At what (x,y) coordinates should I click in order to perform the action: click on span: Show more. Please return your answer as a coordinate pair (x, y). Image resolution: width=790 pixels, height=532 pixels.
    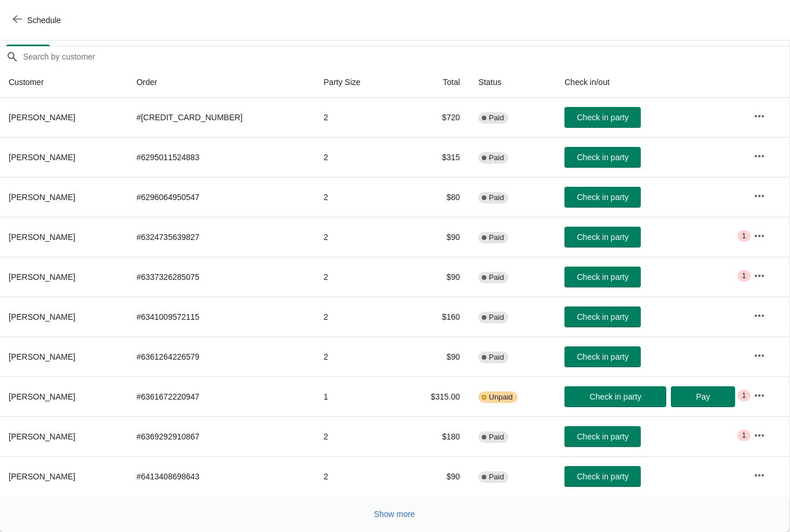
    Looking at the image, I should click on (395, 514).